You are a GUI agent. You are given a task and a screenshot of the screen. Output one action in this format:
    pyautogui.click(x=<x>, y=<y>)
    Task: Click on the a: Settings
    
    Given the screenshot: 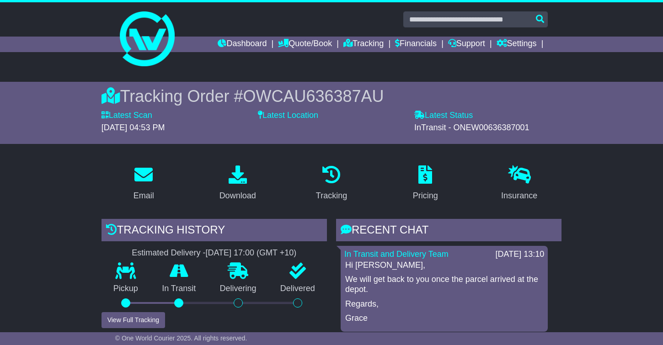 What is the action you would take?
    pyautogui.click(x=517, y=44)
    